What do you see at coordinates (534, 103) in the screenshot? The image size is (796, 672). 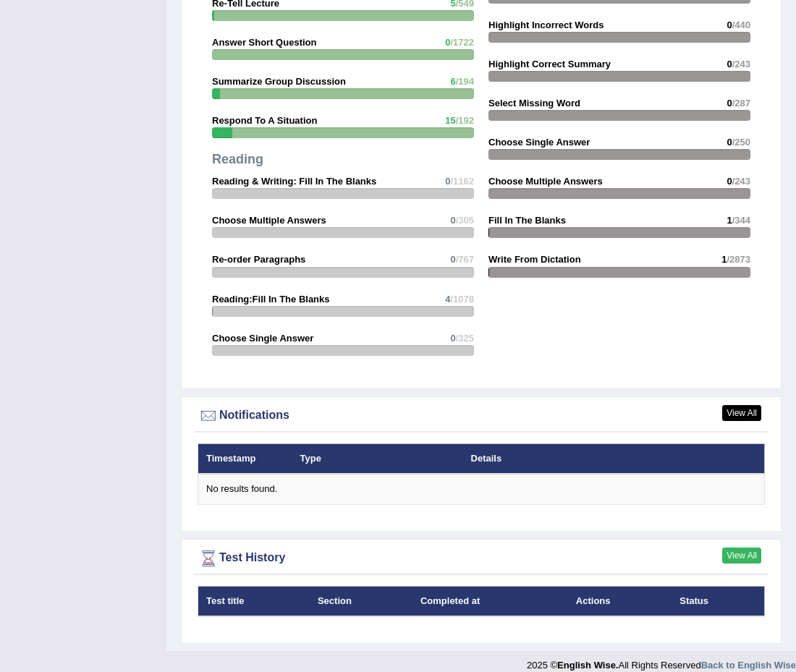 I see `strong: Select Missing Word` at bounding box center [534, 103].